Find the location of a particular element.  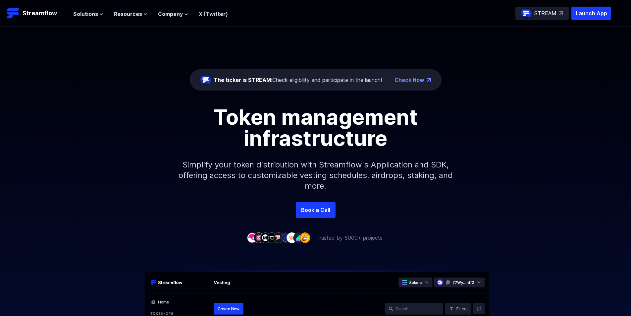

img: top-right-arrow.png is located at coordinates (429, 80).